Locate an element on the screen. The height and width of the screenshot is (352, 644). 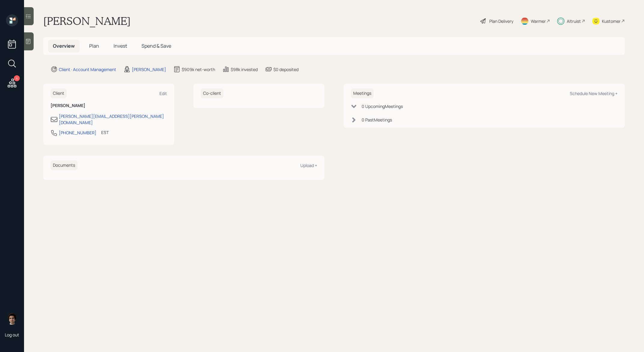
div: $0 deposited is located at coordinates (286, 70).